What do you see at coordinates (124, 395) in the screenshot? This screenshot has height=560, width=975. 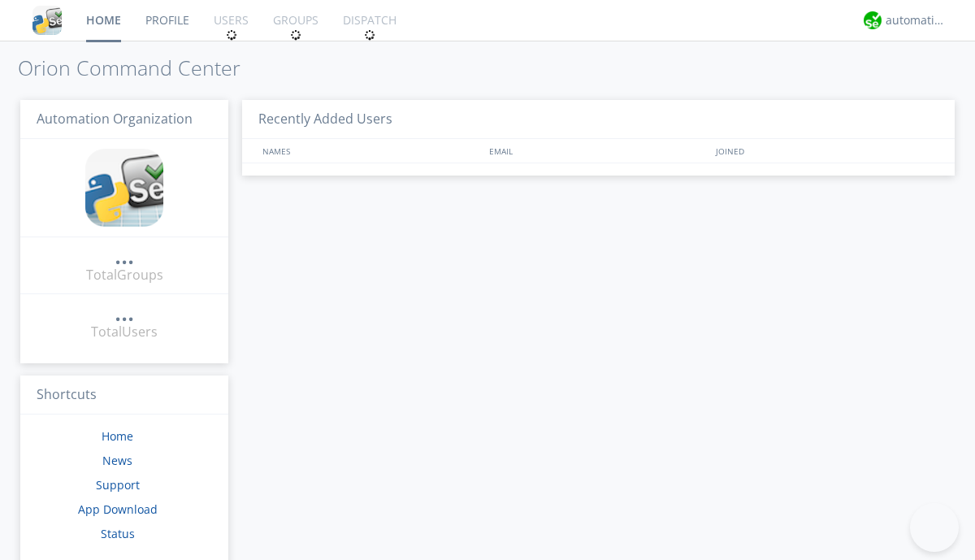 I see `h3: Shortcuts` at bounding box center [124, 395].